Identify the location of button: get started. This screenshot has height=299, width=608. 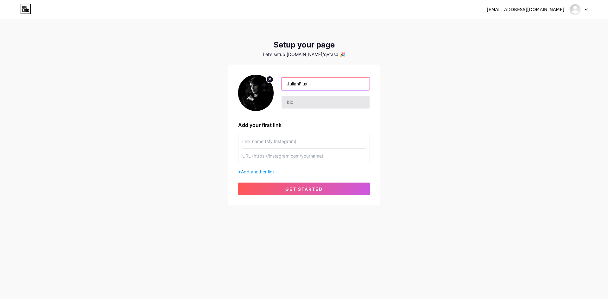
(304, 189).